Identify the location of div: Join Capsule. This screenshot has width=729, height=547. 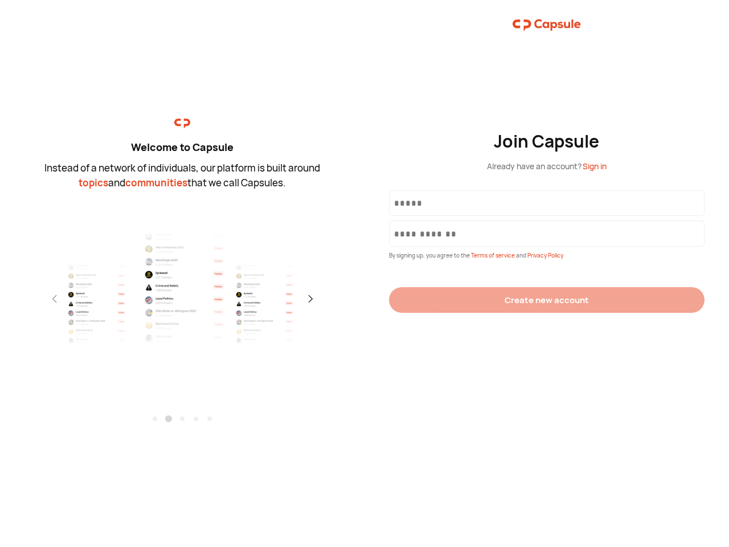
(547, 141).